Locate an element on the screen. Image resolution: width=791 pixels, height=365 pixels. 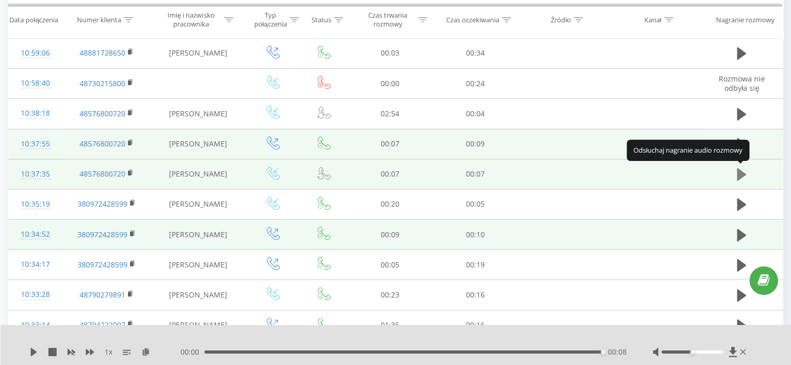
div: Data połączenia is located at coordinates (34, 19).